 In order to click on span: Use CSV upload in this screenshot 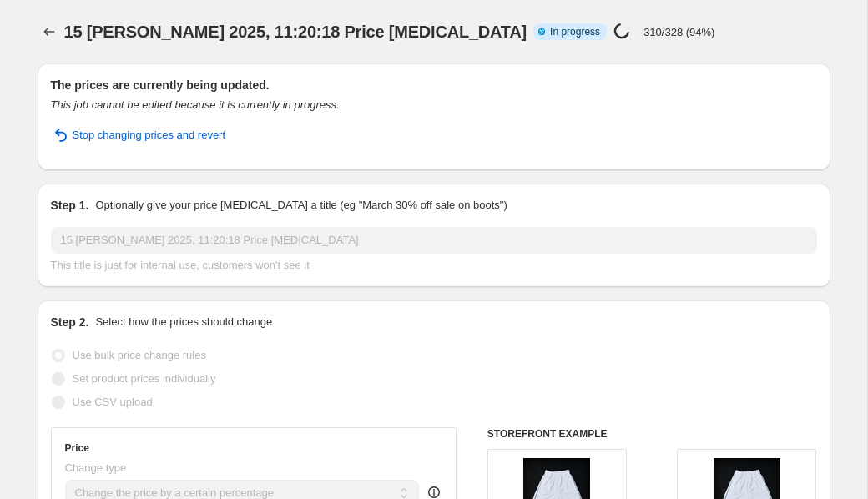, I will do `click(113, 401)`.